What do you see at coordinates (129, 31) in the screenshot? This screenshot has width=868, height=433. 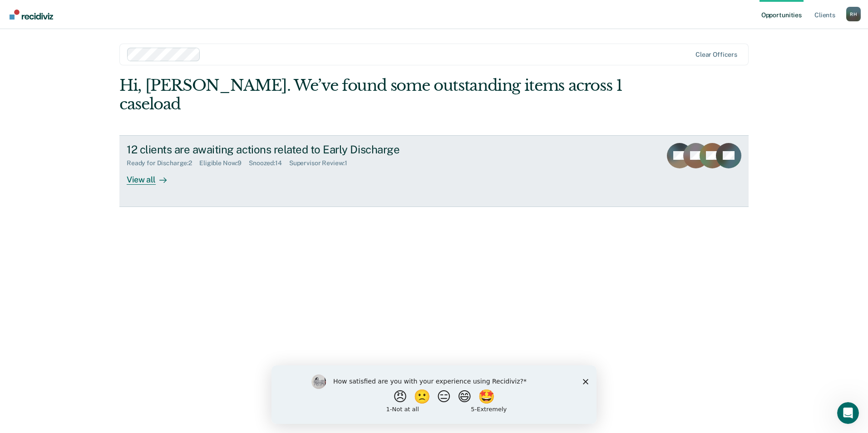 I see `button: 1` at bounding box center [129, 31].